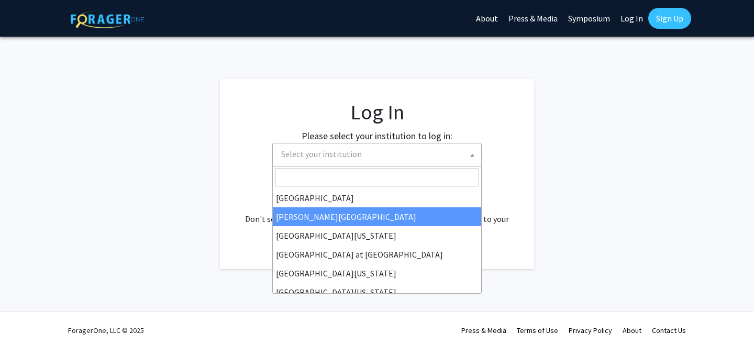 The height and width of the screenshot is (345, 754). What do you see at coordinates (484, 330) in the screenshot?
I see `a: Press & Media` at bounding box center [484, 330].